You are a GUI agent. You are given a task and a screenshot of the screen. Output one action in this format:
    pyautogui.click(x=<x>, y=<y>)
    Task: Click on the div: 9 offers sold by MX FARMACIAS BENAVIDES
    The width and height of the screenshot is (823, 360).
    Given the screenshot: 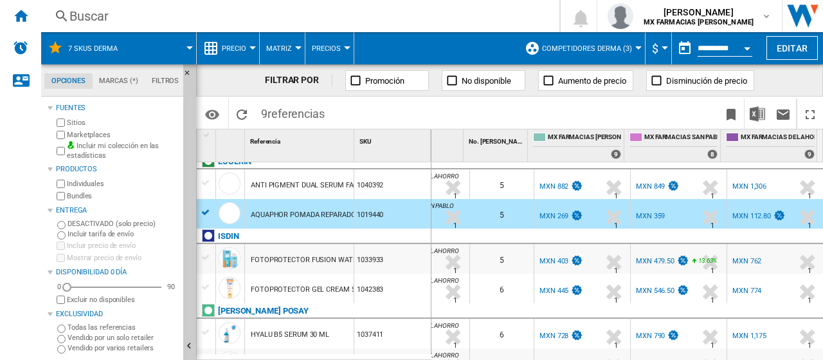 What is the action you would take?
    pyautogui.click(x=616, y=154)
    